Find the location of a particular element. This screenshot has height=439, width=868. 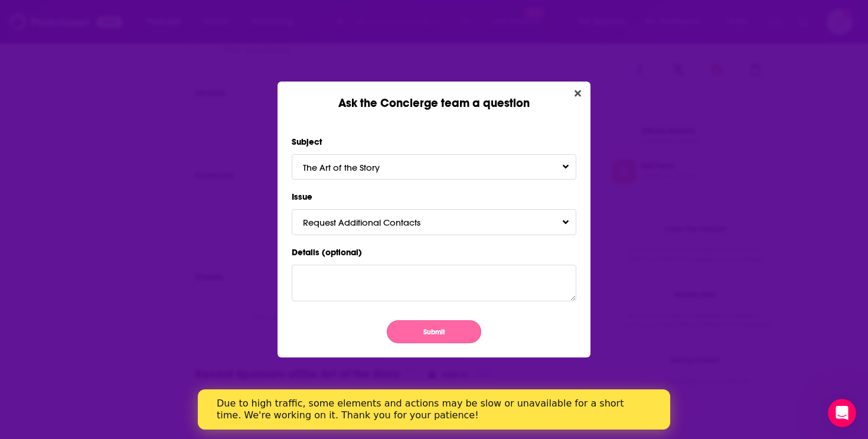

button: Request Additional ContactsToggle Pronoun Dropdown is located at coordinates (434, 222).